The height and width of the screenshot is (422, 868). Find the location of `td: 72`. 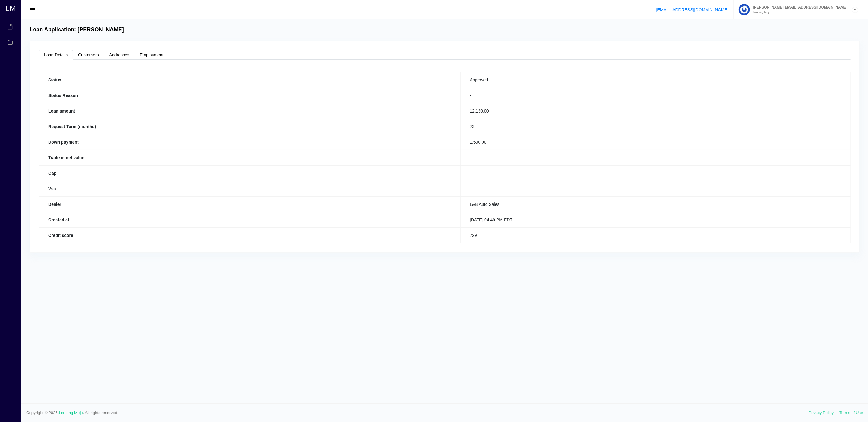

td: 72 is located at coordinates (655, 126).